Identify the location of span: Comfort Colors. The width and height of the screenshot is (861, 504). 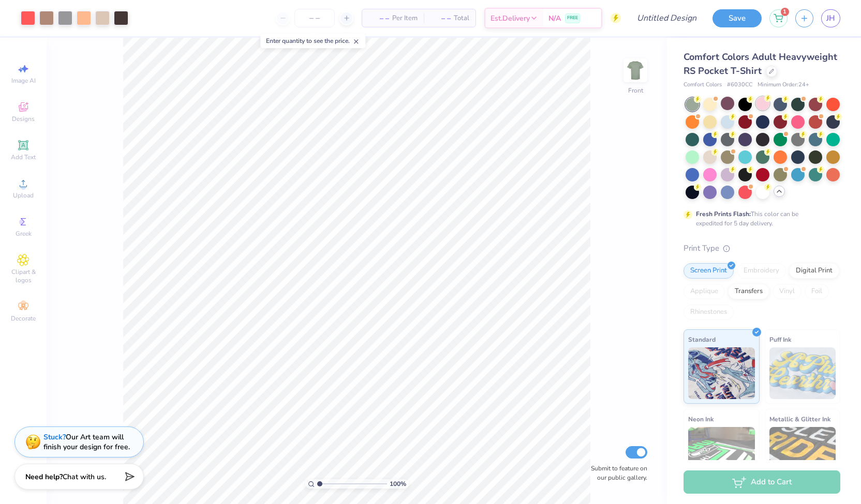
(703, 85).